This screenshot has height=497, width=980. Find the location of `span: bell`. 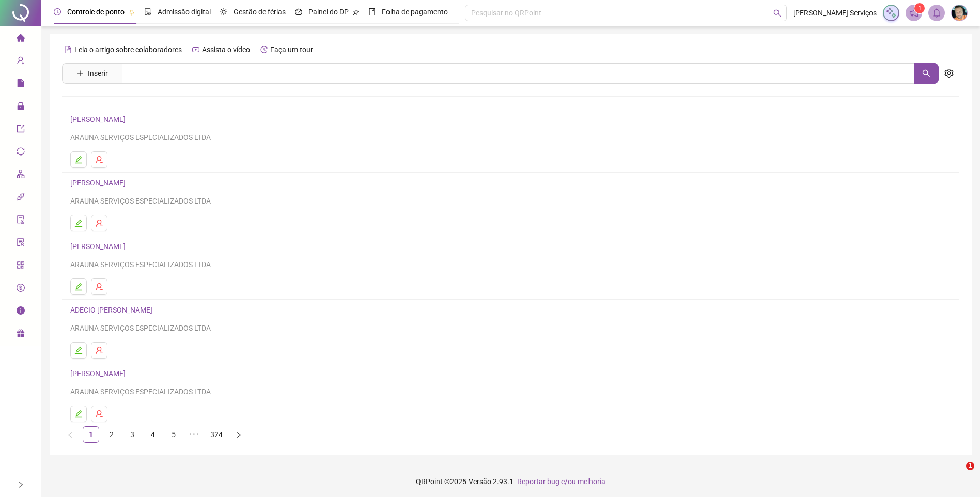

span: bell is located at coordinates (936, 13).